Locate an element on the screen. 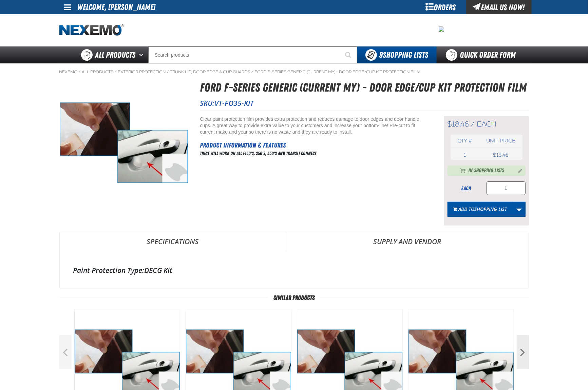 This screenshot has width=588, height=390. div: These will work on all F150's, 250's, 350's and Transit Connect is located at coordinates (313, 153).